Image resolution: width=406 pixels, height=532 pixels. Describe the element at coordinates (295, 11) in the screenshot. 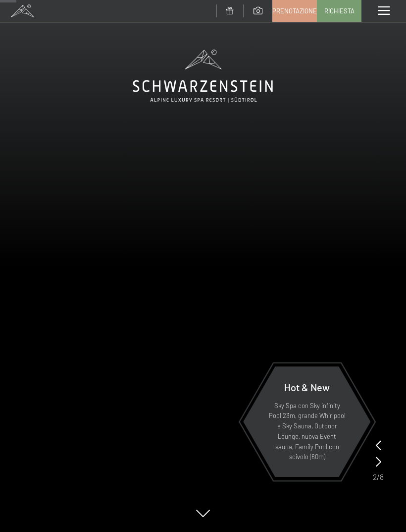

I see `span: Prenotazione` at that location.